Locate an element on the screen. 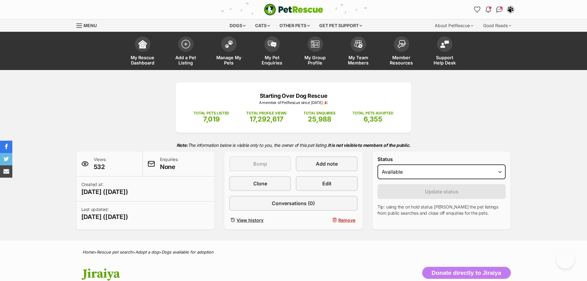  p: Views: is located at coordinates (100, 164).